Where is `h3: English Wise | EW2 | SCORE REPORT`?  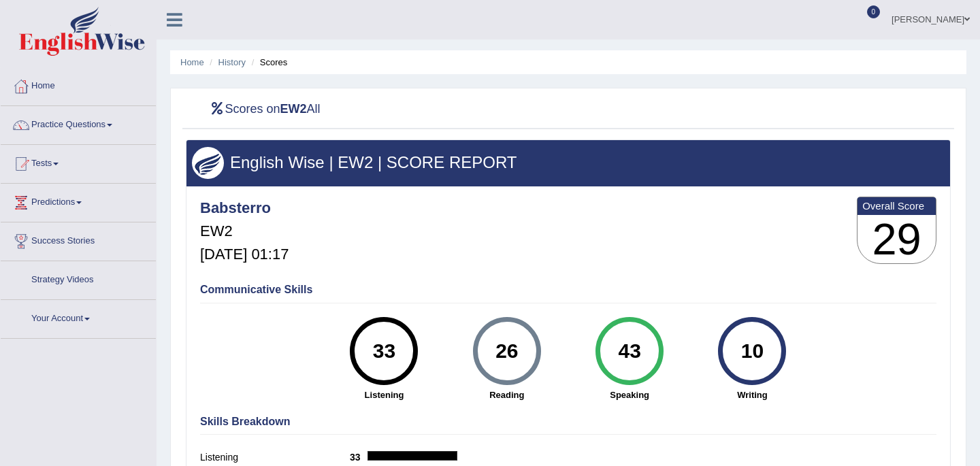
h3: English Wise | EW2 | SCORE REPORT is located at coordinates (568, 162).